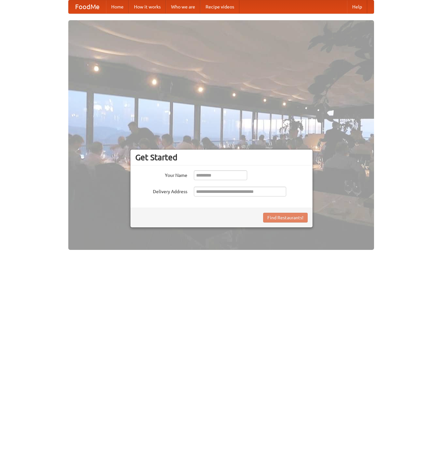  I want to click on h3: Get Started, so click(222, 157).